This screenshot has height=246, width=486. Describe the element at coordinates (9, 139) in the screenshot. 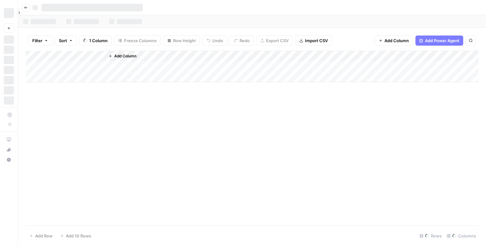

I see `a: AirOps Academy` at that location.